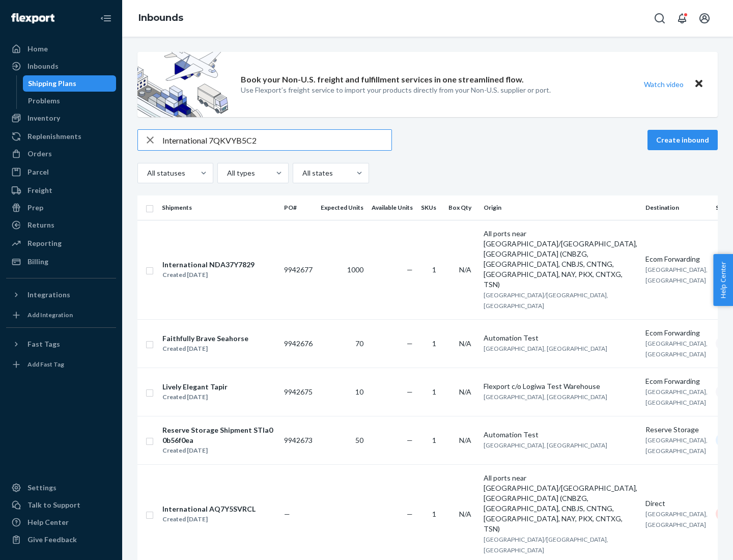  Describe the element at coordinates (38, 172) in the screenshot. I see `div: Parcel` at that location.